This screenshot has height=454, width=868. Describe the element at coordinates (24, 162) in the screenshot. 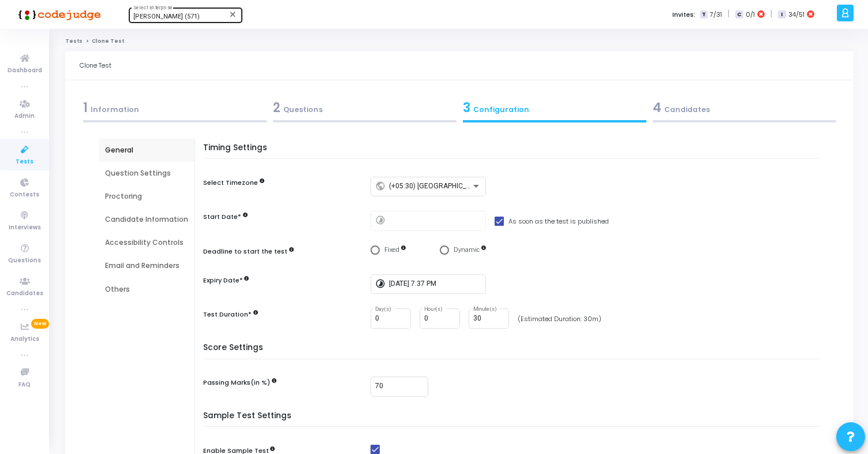

I see `span: Tests` at that location.